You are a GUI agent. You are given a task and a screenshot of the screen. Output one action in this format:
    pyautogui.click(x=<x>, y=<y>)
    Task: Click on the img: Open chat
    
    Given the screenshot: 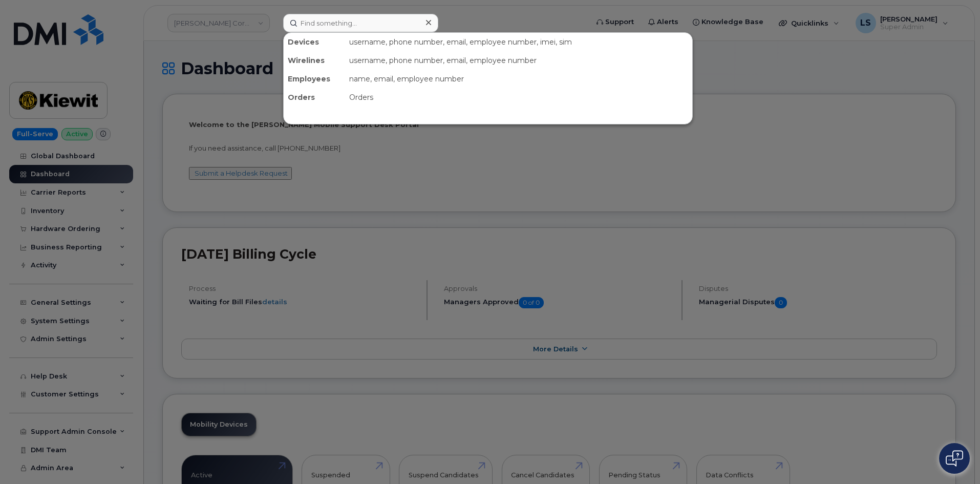 What is the action you would take?
    pyautogui.click(x=954, y=458)
    